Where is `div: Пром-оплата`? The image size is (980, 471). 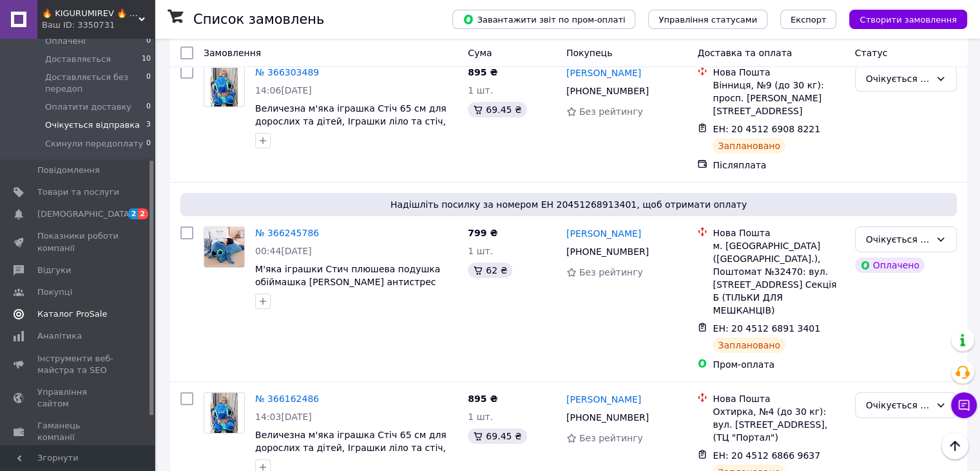 div: Пром-оплата is located at coordinates (778, 364).